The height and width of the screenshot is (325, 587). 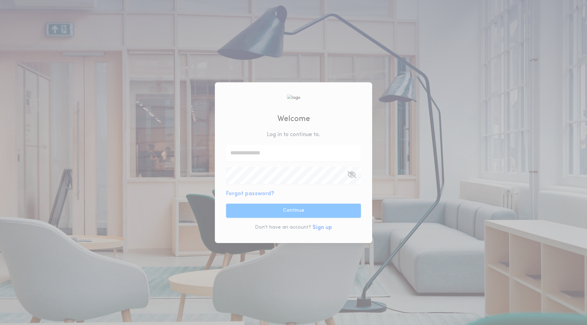 What do you see at coordinates (322, 227) in the screenshot?
I see `button: Sign up` at bounding box center [322, 227].